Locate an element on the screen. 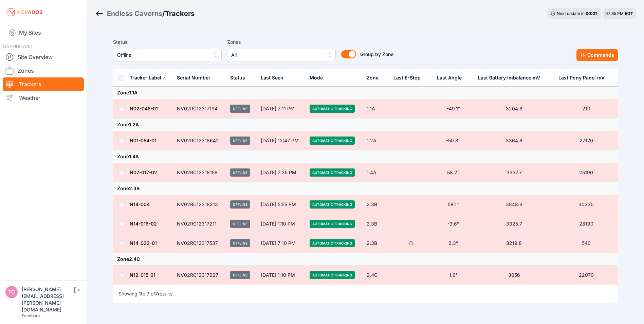 This screenshot has width=644, height=324. td: 27170 is located at coordinates (585, 141).